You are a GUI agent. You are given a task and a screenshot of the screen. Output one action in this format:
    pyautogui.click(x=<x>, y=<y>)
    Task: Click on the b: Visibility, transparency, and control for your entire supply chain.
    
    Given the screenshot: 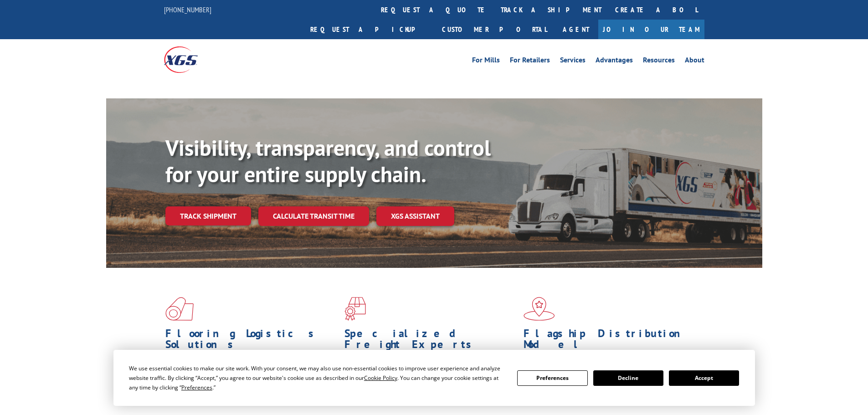 What is the action you would take?
    pyautogui.click(x=328, y=161)
    